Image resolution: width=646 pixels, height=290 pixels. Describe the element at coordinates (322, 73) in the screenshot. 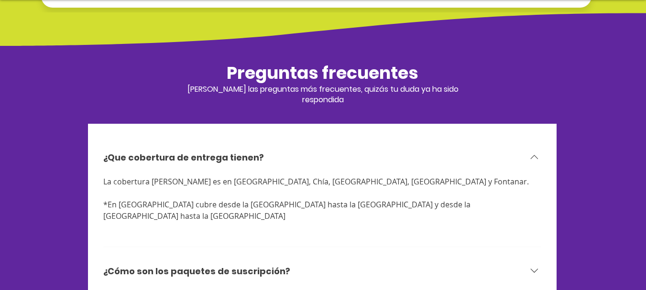

I see `span: Preguntas frecuentes` at that location.